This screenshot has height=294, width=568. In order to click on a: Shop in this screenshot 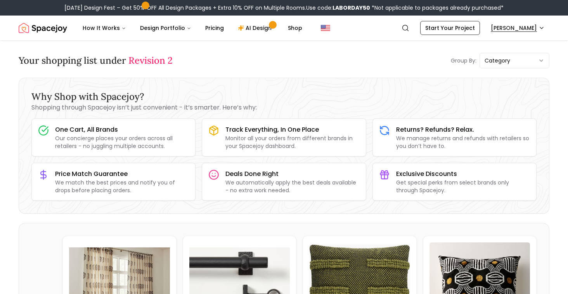, I will do `click(295, 28)`.